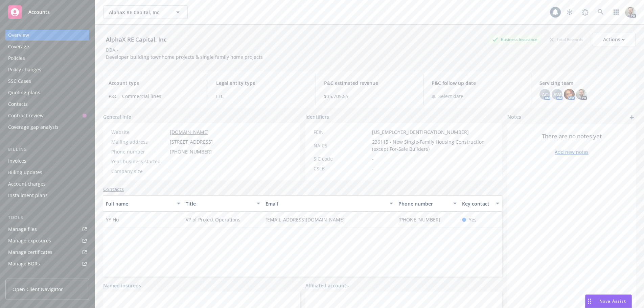 The height and width of the screenshot is (308, 644). Describe the element at coordinates (34, 275) in the screenshot. I see `div: Summary of insurance` at that location.